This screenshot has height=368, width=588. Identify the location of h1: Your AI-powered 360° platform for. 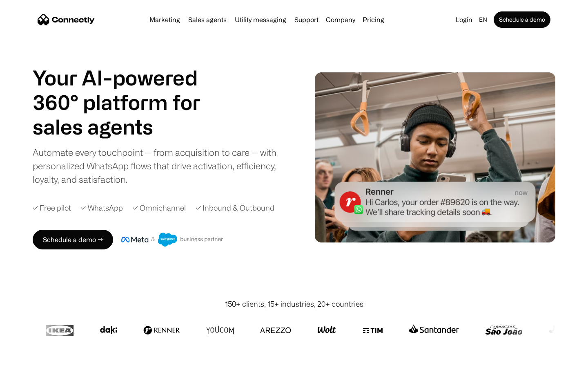
(127, 90).